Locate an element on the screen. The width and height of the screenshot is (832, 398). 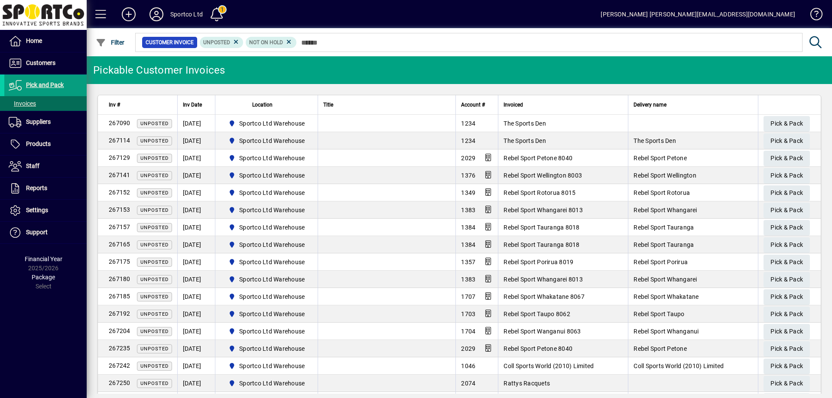
span: Suppliers is located at coordinates (38, 122).